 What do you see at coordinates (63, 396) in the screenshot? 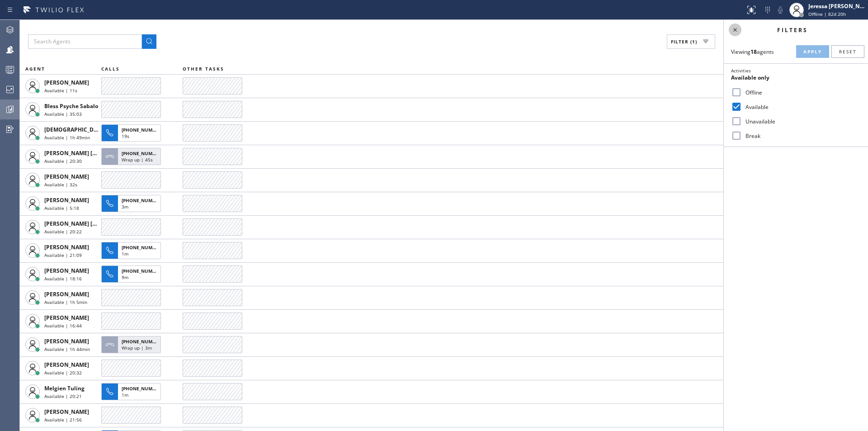
I see `span: Available | 20:21` at bounding box center [63, 396].